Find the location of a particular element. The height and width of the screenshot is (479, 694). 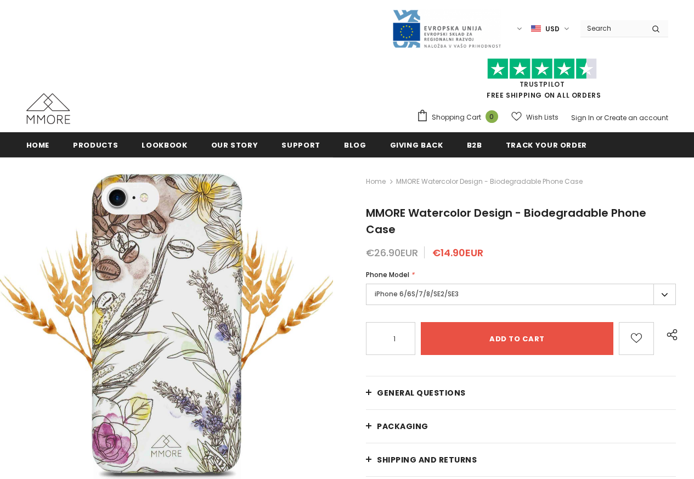

a: Lookbook is located at coordinates (164, 144).